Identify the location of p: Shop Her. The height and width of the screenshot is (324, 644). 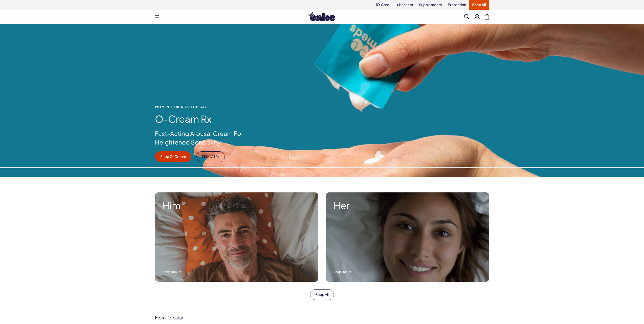
(407, 272).